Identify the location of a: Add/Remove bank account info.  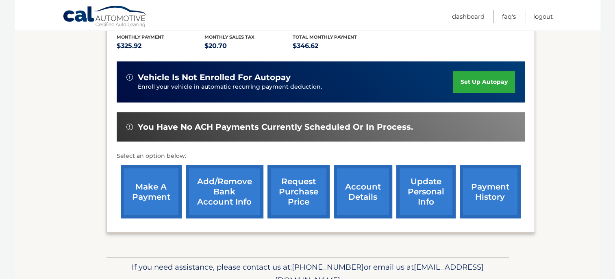
(224, 191).